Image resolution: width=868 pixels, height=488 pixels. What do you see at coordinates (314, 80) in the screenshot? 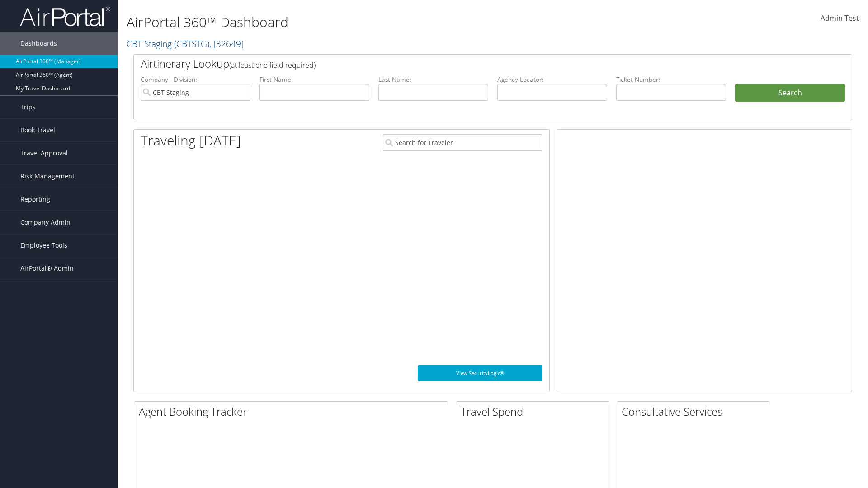
I see `label: First Name:` at bounding box center [314, 80].